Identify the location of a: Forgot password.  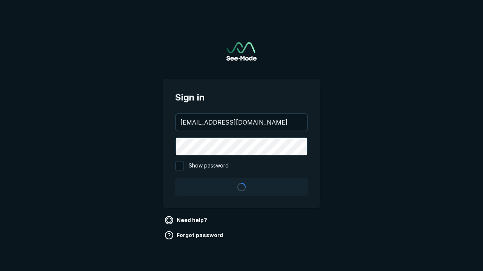
(194, 236).